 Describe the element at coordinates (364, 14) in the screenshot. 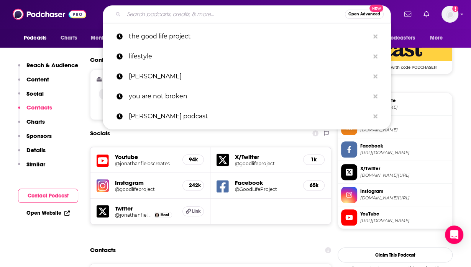

I see `button: Open AdvancedNew` at that location.